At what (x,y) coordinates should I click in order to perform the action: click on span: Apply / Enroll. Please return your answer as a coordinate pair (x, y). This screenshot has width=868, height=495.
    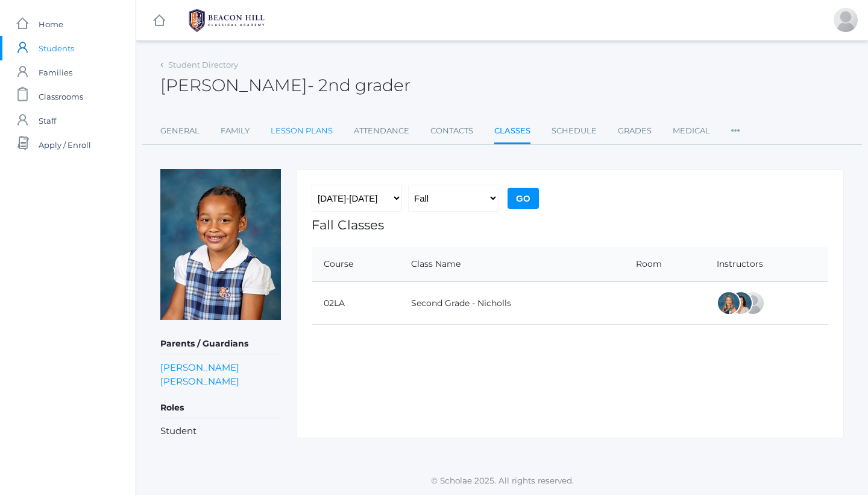
    Looking at the image, I should click on (65, 145).